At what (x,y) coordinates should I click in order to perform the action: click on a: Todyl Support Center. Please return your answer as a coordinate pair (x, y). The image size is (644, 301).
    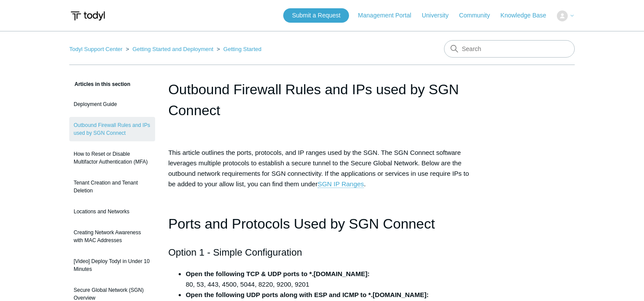
    Looking at the image, I should click on (96, 49).